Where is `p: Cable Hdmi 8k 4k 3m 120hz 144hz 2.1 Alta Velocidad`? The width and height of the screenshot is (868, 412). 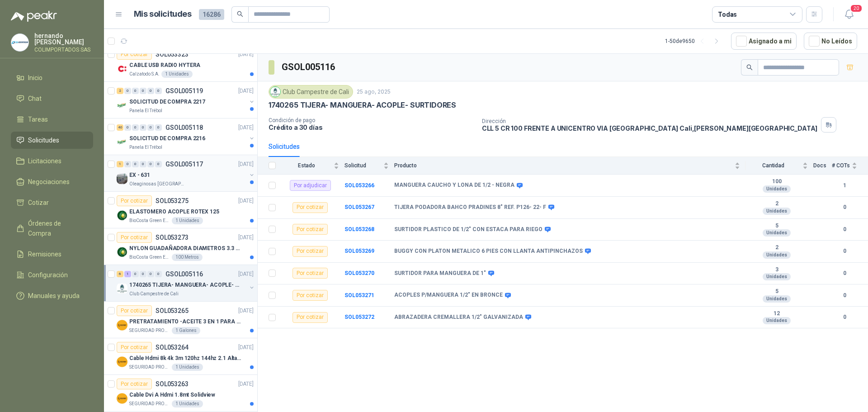
p: Cable Hdmi 8k 4k 3m 120hz 144hz 2.1 Alta Velocidad is located at coordinates (186, 358).